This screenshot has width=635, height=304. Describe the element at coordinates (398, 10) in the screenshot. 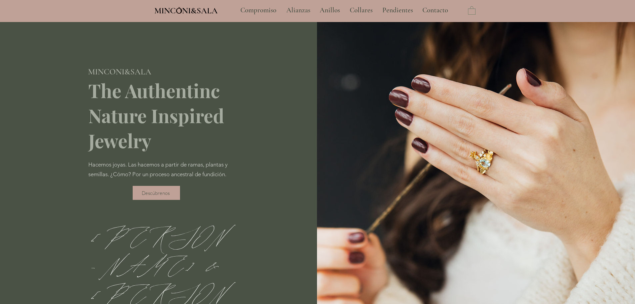

I see `p: Pendientes` at that location.